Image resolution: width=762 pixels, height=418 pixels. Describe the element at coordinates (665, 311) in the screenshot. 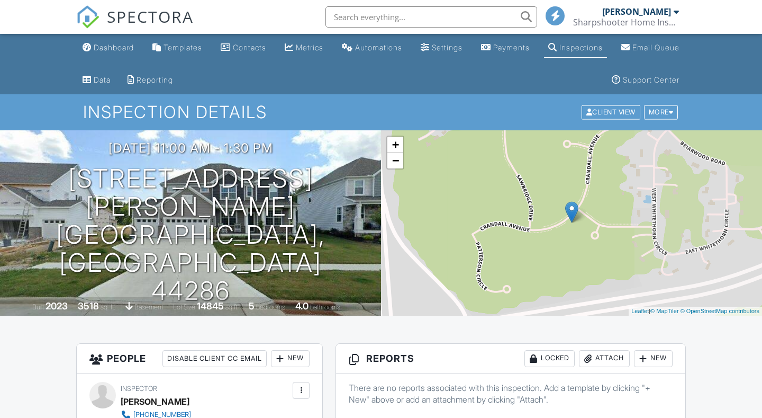

I see `a: © MapTiler` at that location.